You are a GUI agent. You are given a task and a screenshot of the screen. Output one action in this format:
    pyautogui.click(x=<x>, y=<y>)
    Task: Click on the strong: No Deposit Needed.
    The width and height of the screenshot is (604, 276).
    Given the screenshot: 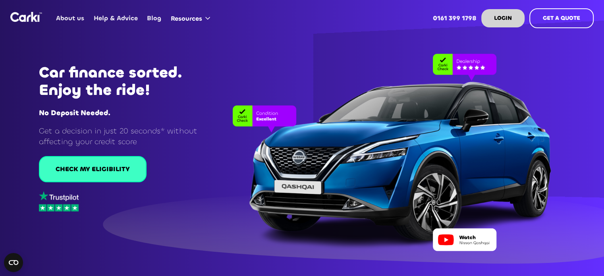 What is the action you would take?
    pyautogui.click(x=75, y=113)
    